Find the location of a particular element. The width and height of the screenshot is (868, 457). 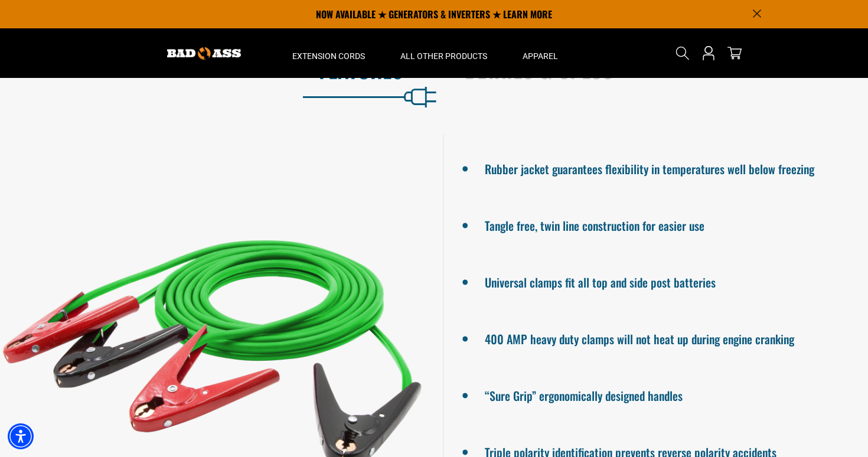

span: Apparel is located at coordinates (540, 56).